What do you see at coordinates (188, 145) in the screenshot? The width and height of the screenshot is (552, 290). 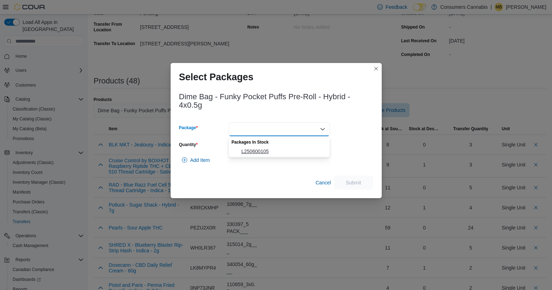 I see `label: Quantity` at bounding box center [188, 145].